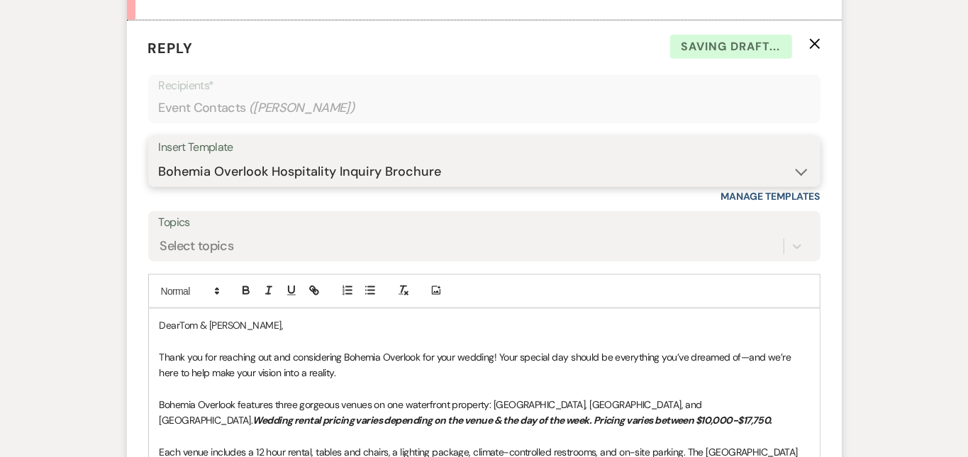 The height and width of the screenshot is (457, 968). What do you see at coordinates (197, 246) in the screenshot?
I see `div: Select topics` at bounding box center [197, 246].